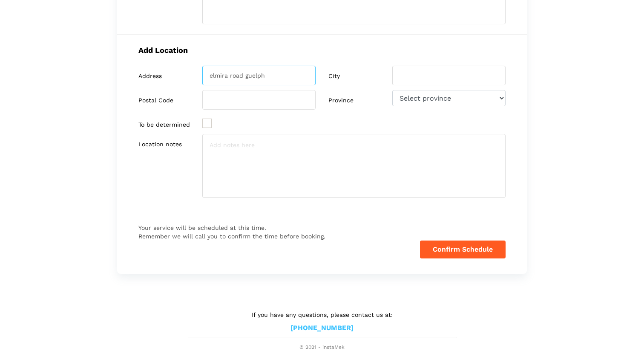 This screenshot has height=351, width=644. I want to click on p: If you have any questions, please contact us at:, so click(322, 315).